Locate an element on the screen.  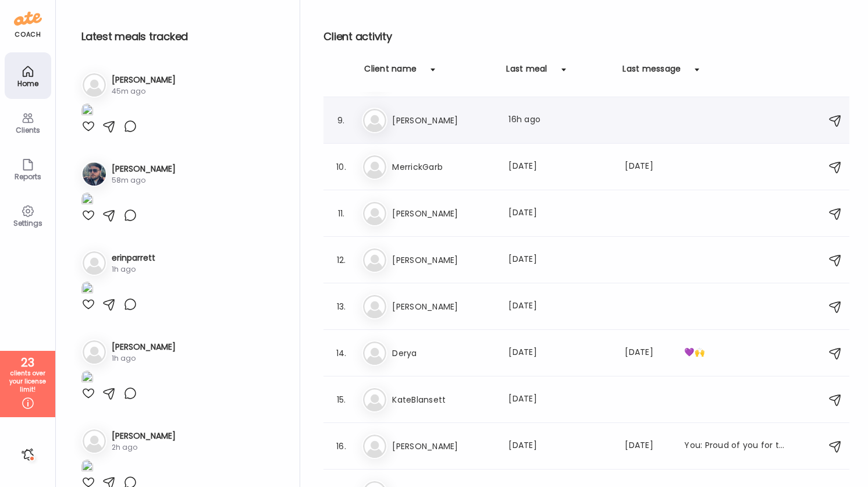
div: Clients is located at coordinates (28, 130).